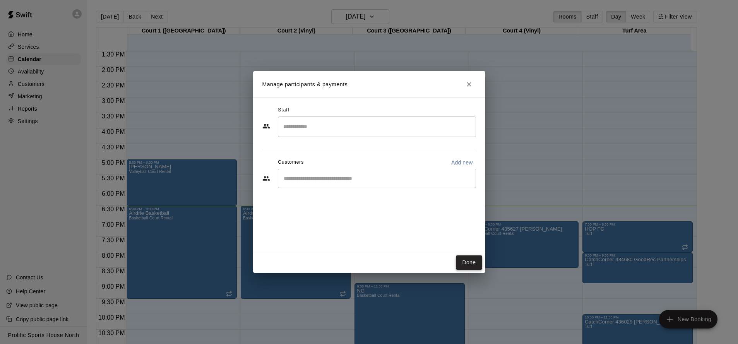  I want to click on div: Start typing to search customers..., so click(377, 178).